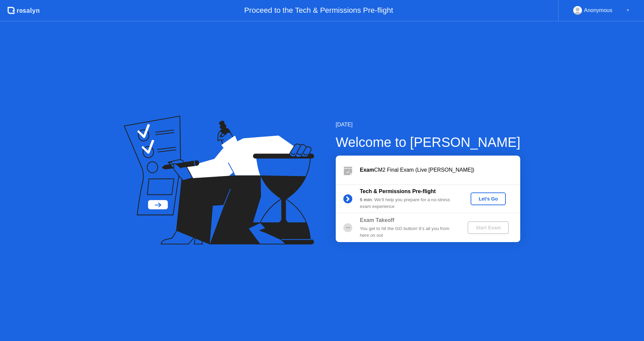 This screenshot has width=644, height=341. Describe the element at coordinates (488, 199) in the screenshot. I see `div: Let's Go` at that location.